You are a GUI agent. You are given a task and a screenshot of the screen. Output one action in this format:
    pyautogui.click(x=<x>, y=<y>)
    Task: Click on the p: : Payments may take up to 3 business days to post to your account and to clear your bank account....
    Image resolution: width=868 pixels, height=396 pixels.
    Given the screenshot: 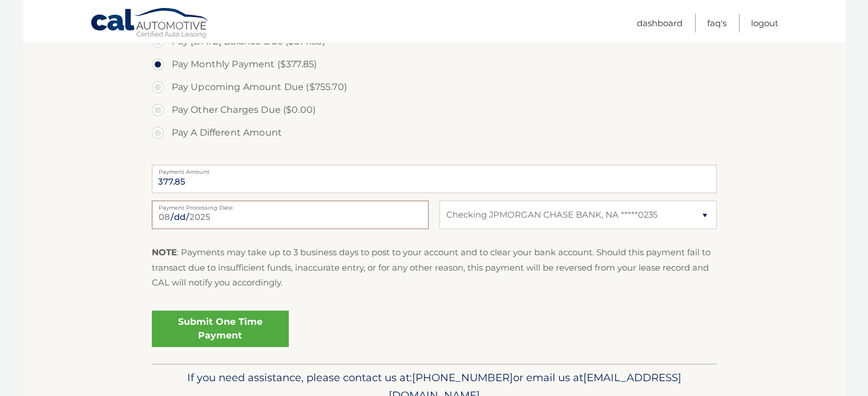 What is the action you would take?
    pyautogui.click(x=434, y=268)
    